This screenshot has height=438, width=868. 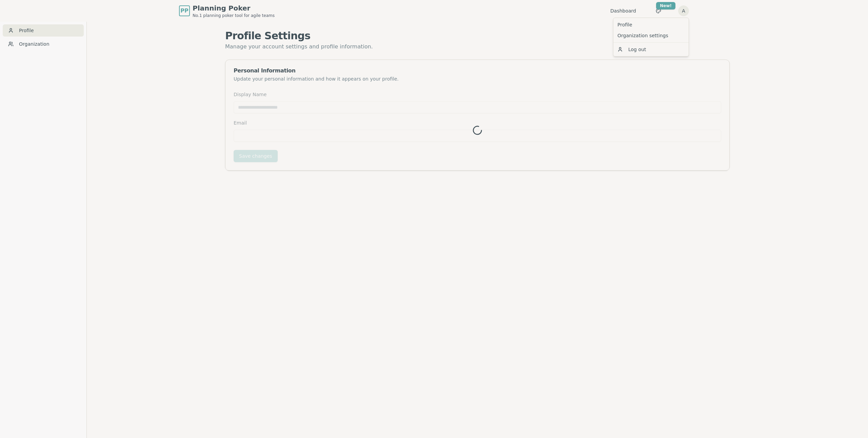 I want to click on p: Manage your account settings and profile information., so click(x=478, y=46).